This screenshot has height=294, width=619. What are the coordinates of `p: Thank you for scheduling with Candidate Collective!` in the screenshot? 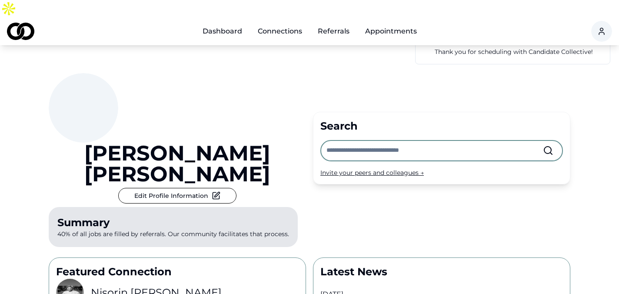 It's located at (518, 52).